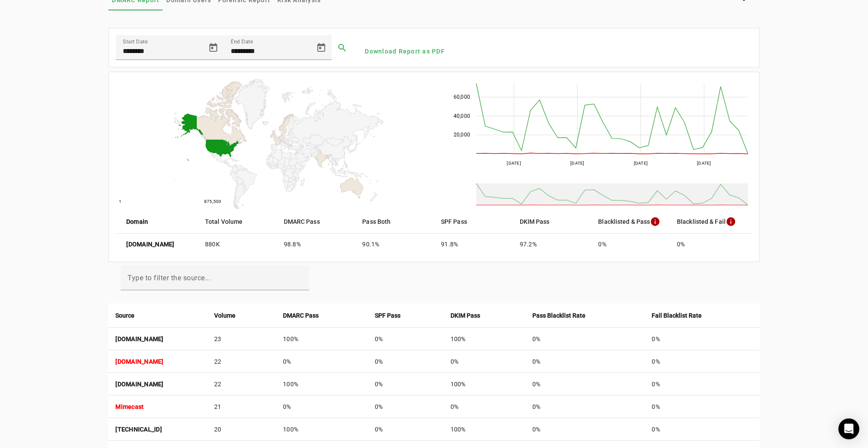 This screenshot has height=448, width=868. I want to click on div: Volume, so click(242, 316).